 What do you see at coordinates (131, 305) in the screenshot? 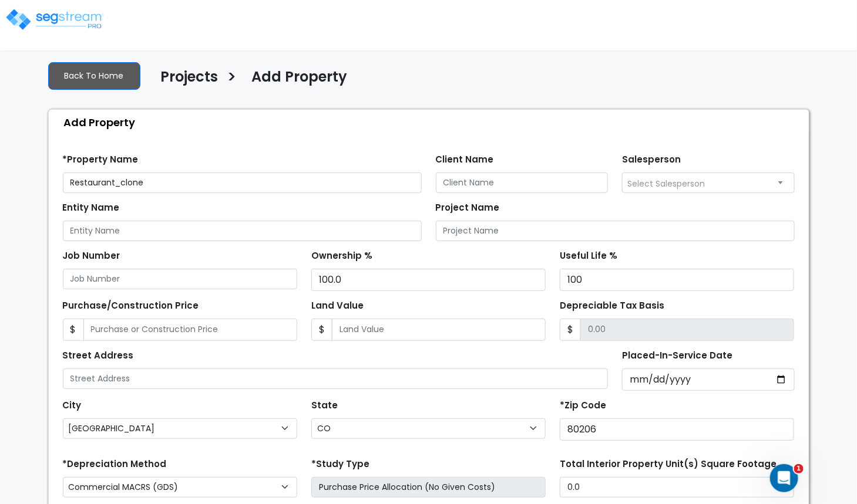
I see `label: Purchase/Construction Price` at bounding box center [131, 305].